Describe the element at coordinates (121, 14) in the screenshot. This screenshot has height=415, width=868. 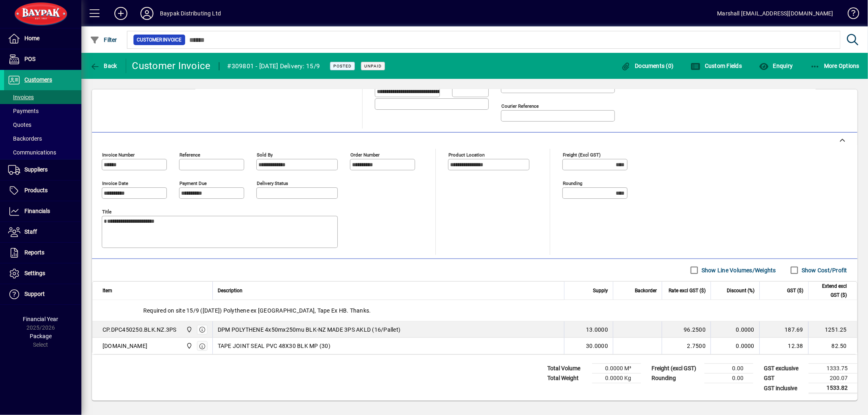
I see `button: Add` at that location.